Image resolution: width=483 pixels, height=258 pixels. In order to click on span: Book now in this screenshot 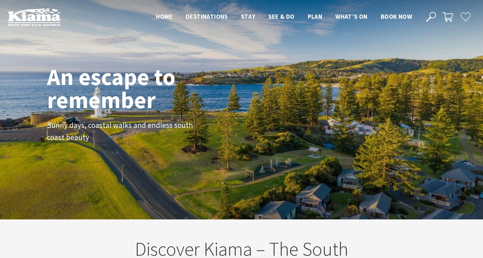, I will do `click(396, 16)`.